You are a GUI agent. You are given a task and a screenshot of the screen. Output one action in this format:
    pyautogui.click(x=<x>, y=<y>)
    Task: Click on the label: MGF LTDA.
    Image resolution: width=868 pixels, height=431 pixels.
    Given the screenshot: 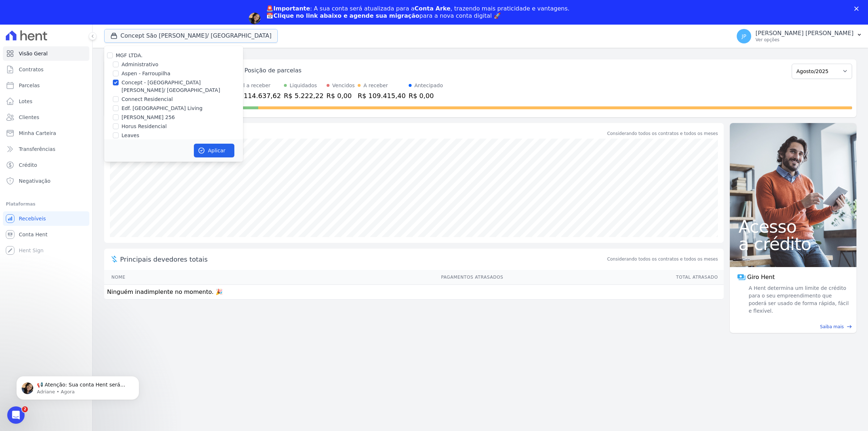 What is the action you would take?
    pyautogui.click(x=129, y=56)
    